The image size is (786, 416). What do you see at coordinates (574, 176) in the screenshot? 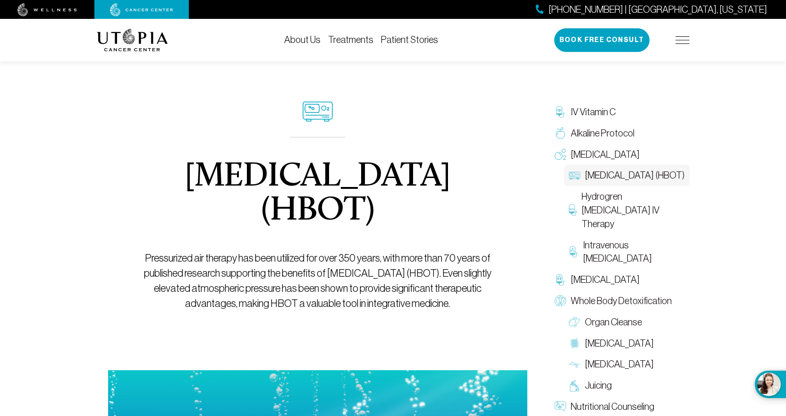
I see `img: Hyperbaric Oxygen Therapy (HBOT)` at bounding box center [574, 176].